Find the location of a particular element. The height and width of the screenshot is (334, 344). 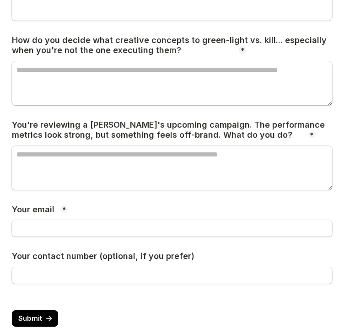

h3: How do you decide what creative concepts to green-light vs. kill... especially when you're not th... is located at coordinates (172, 45).